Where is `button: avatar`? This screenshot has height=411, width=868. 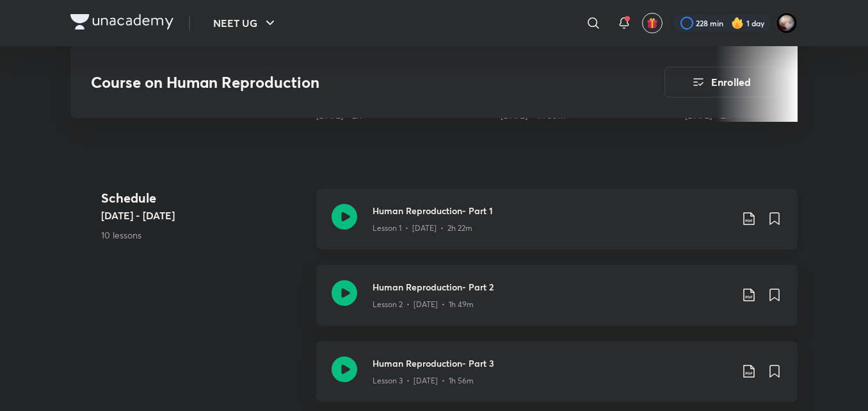
button: avatar is located at coordinates (653, 23).